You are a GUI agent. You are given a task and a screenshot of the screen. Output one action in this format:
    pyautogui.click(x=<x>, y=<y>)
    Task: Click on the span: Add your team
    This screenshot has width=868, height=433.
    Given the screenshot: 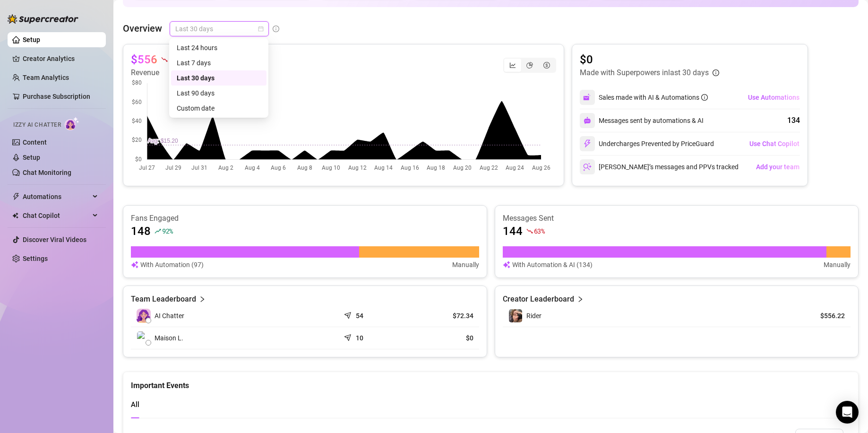 What is the action you would take?
    pyautogui.click(x=777, y=167)
    